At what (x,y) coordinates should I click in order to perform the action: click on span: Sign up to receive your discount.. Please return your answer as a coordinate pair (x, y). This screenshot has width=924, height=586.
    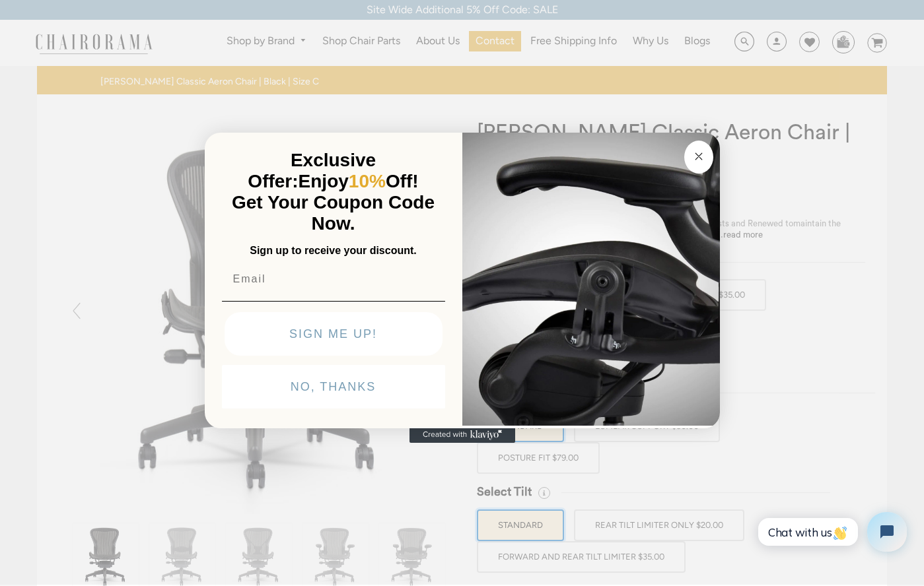
    Looking at the image, I should click on (333, 250).